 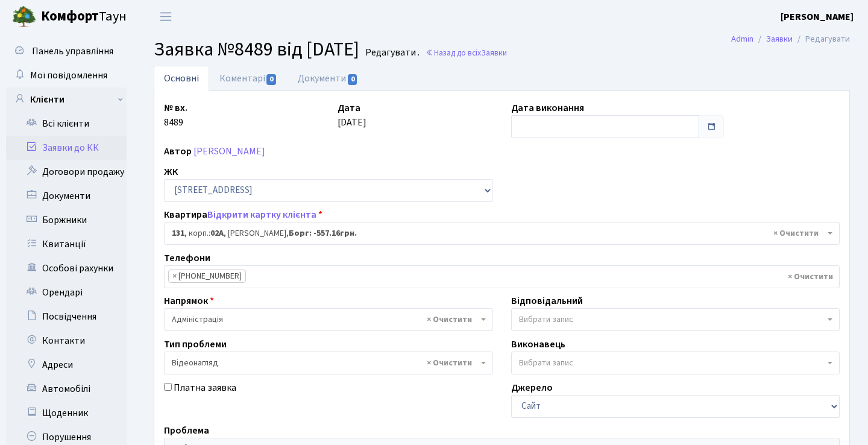 I want to click on span: Панель управління, so click(x=72, y=51).